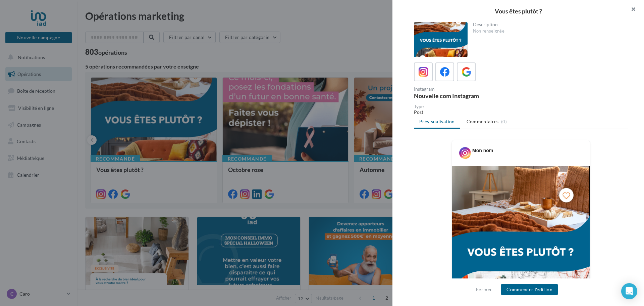 The image size is (644, 306). I want to click on div: Description, so click(548, 25).